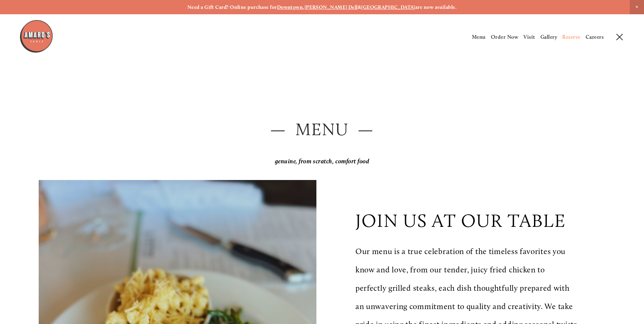  I want to click on strong: Need a Gift Card? Online purchase for, so click(232, 7).